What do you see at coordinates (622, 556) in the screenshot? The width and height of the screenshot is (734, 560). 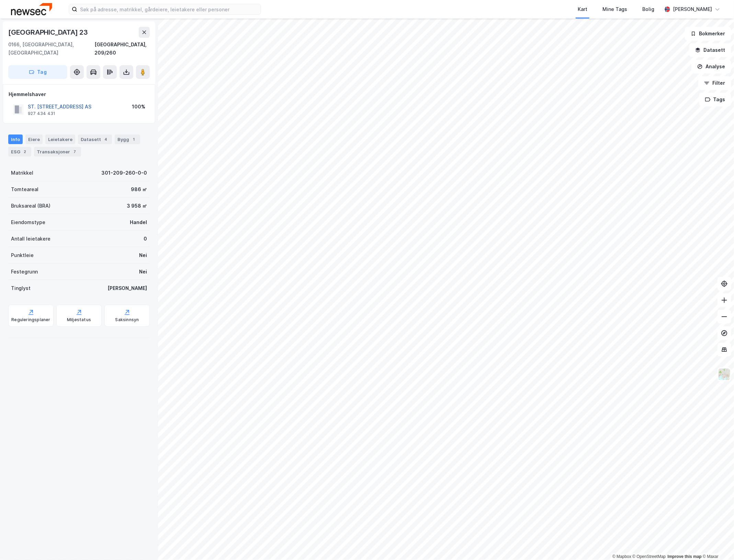 I see `a: Mapbox` at bounding box center [622, 556].